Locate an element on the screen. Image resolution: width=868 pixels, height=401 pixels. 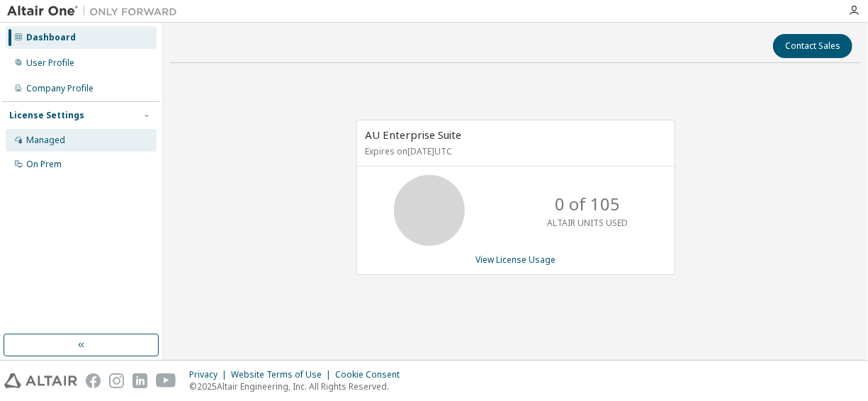
p: © 2025 Altair Engineering, Inc. All Rights Reserved. is located at coordinates (298, 387).